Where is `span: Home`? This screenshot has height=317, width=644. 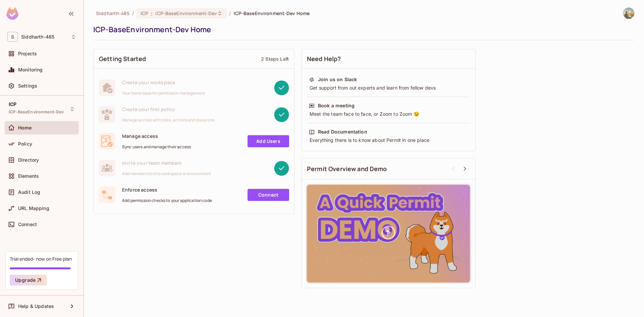
span: Home is located at coordinates (25, 128).